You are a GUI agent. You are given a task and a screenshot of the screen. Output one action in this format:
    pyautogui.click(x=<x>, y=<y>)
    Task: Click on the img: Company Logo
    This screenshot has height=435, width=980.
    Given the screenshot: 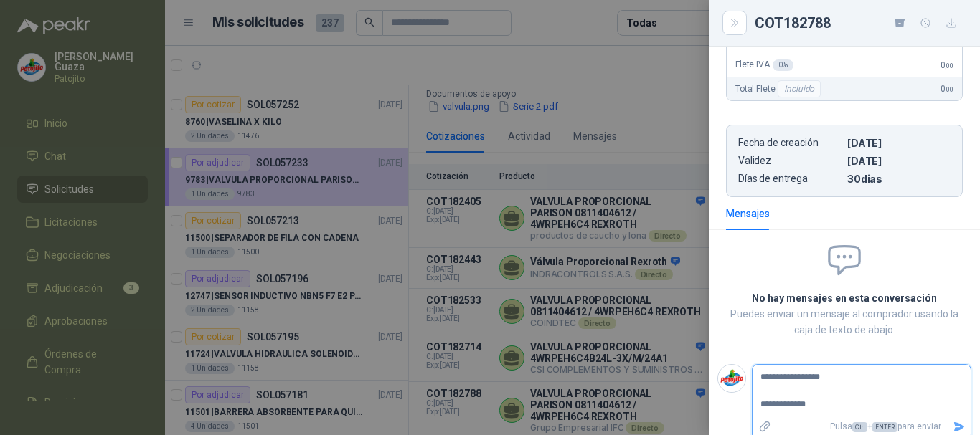 What is the action you would take?
    pyautogui.click(x=732, y=379)
    